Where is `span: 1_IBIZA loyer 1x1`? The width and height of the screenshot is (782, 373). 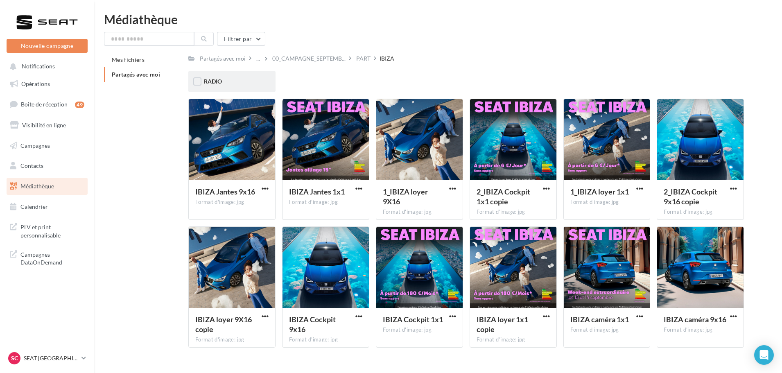
span: 1_IBIZA loyer 1x1 is located at coordinates (599, 192).